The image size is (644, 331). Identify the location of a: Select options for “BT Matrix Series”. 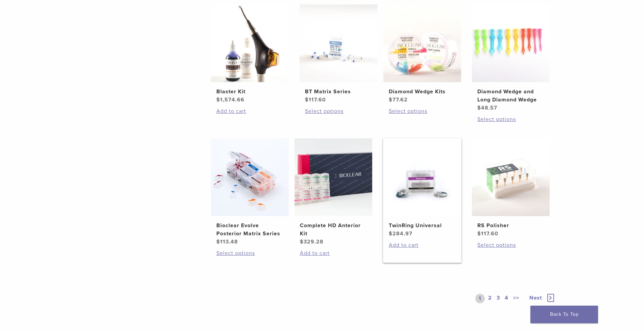
(339, 111).